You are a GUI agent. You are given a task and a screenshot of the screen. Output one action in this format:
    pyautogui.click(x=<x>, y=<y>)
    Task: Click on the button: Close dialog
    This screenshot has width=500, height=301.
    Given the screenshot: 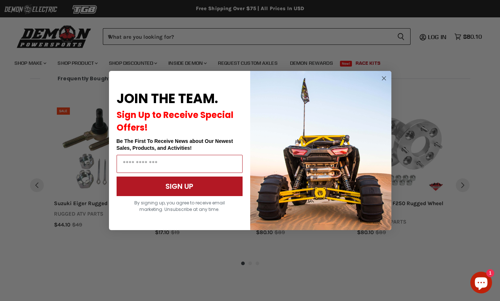 What is the action you would take?
    pyautogui.click(x=384, y=78)
    